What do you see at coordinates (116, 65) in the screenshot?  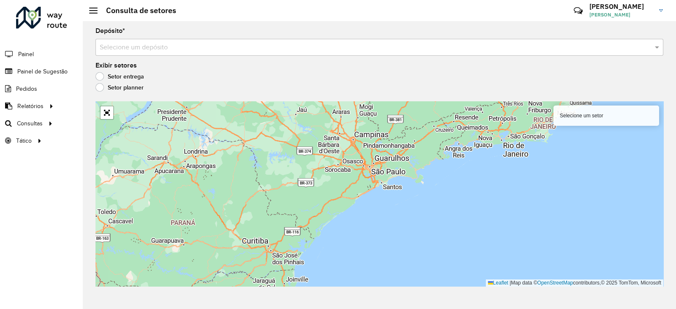 I see `label: Exibir setores` at bounding box center [116, 65].